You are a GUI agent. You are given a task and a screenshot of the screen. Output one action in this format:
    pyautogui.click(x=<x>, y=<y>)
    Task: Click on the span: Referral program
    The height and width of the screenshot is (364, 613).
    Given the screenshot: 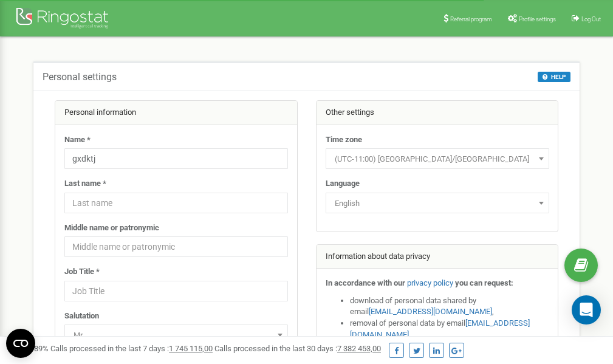 What is the action you would take?
    pyautogui.click(x=471, y=19)
    